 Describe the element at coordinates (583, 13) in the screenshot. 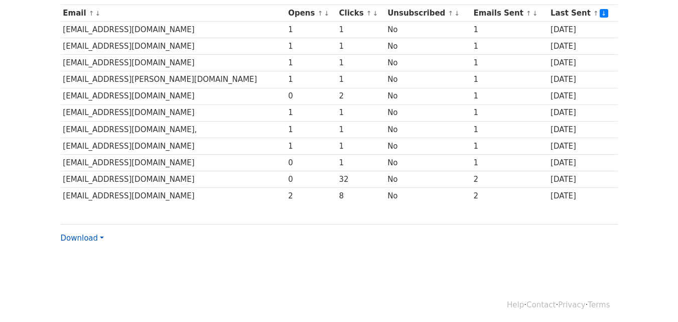

I see `th: Last Sent` at that location.